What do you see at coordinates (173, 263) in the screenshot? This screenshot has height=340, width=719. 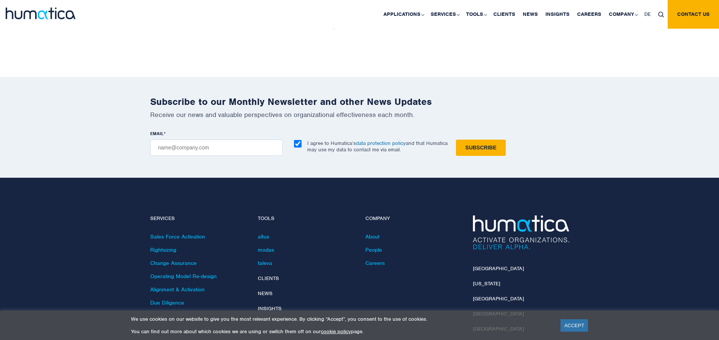 I see `a: Change Assurance` at bounding box center [173, 263].